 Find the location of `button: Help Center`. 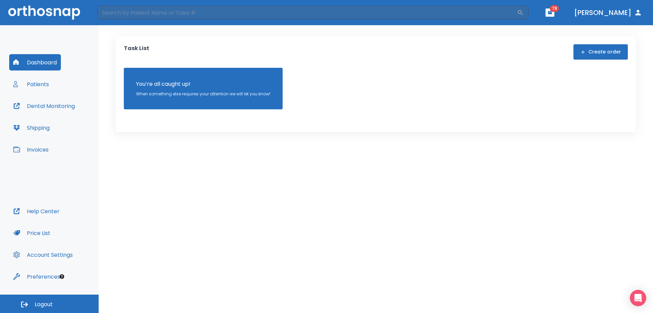

button: Help Center is located at coordinates (36, 211).